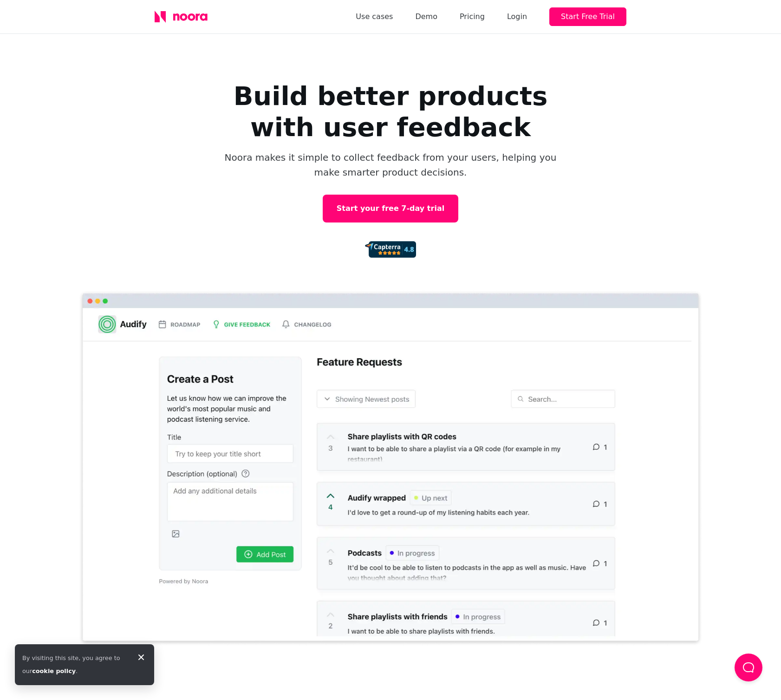  Describe the element at coordinates (374, 17) in the screenshot. I see `a: Use cases` at that location.